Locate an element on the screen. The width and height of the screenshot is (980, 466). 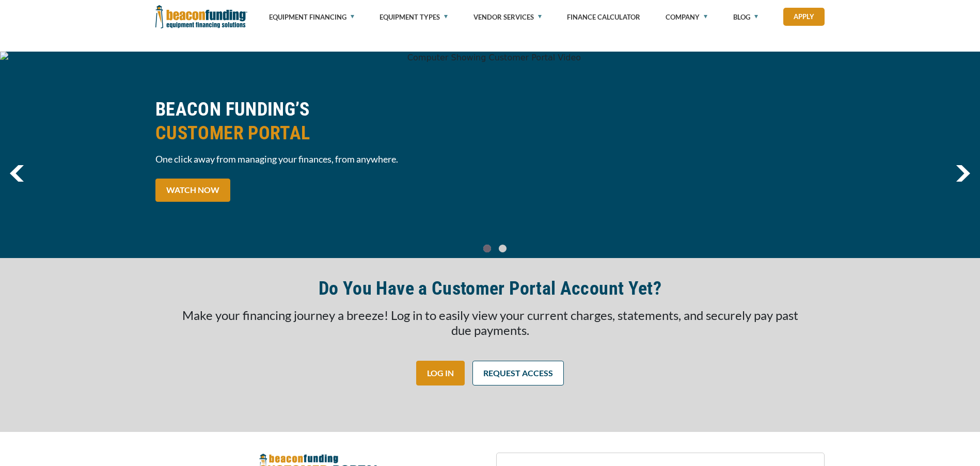
span: CUSTOMER PORTAL is located at coordinates (320, 133).